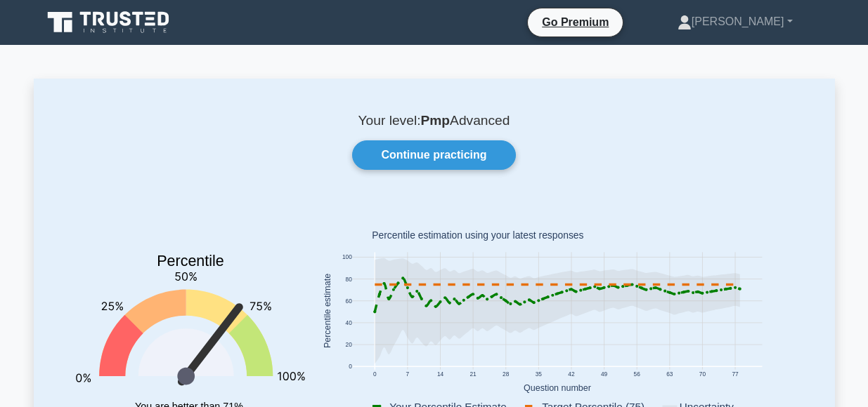  What do you see at coordinates (473, 374) in the screenshot?
I see `text: 21` at bounding box center [473, 374].